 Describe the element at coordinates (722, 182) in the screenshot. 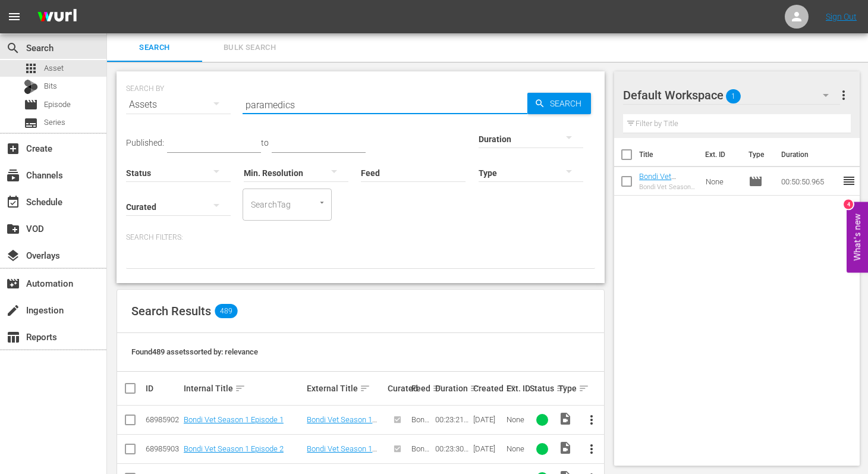

I see `td: None` at that location.